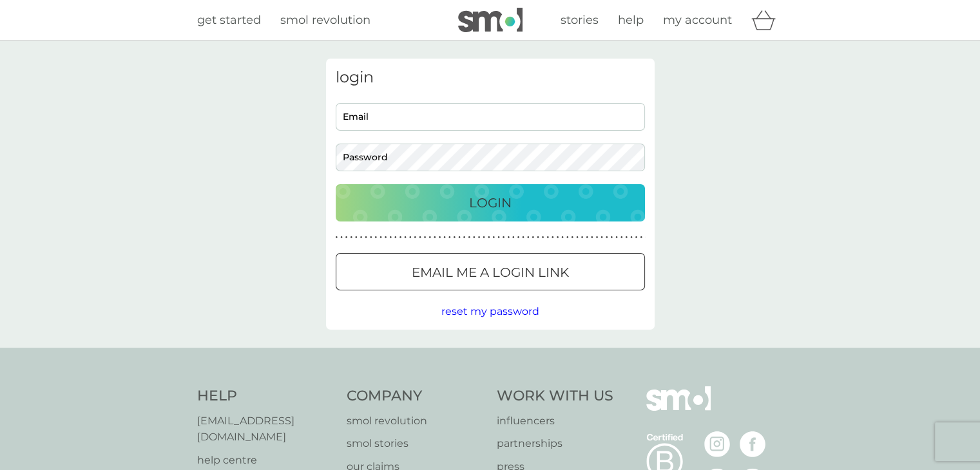  I want to click on span: smol revolution, so click(326, 20).